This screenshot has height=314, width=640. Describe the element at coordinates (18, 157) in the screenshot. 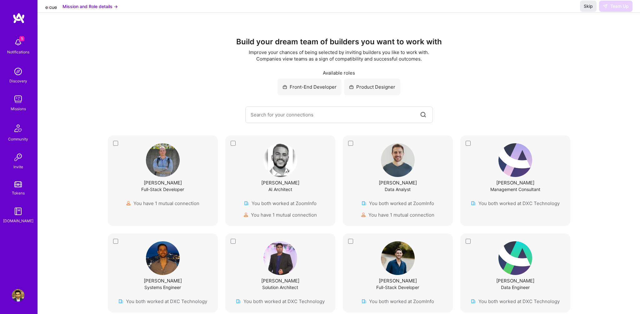

I see `img: Invite` at that location.